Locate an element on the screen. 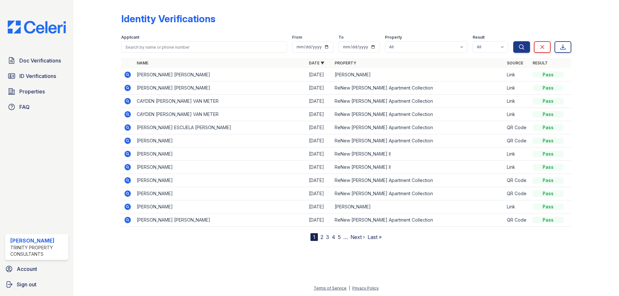 Image resolution: width=619 pixels, height=296 pixels. div: 1 is located at coordinates (314, 237).